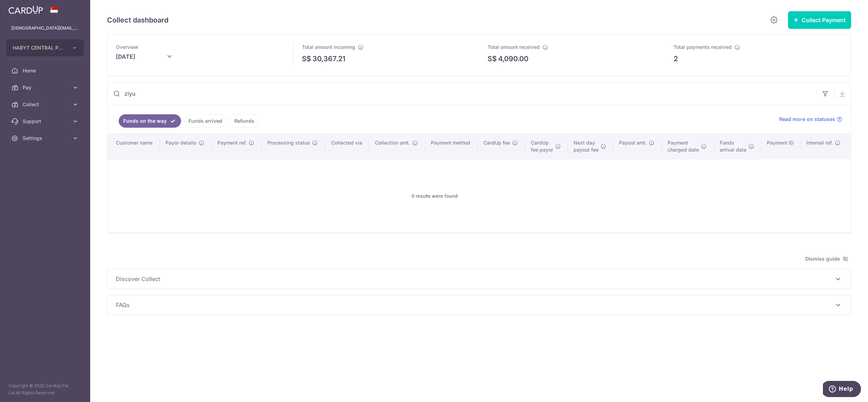  What do you see at coordinates (38, 48) in the screenshot?
I see `span: HABYT CENTRAL PTE. LTD.` at bounding box center [38, 48].